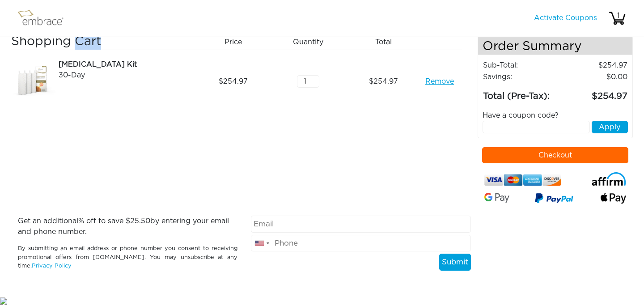 Image resolution: width=644 pixels, height=306 pixels. Describe the element at coordinates (455, 262) in the screenshot. I see `button: Submit` at that location.